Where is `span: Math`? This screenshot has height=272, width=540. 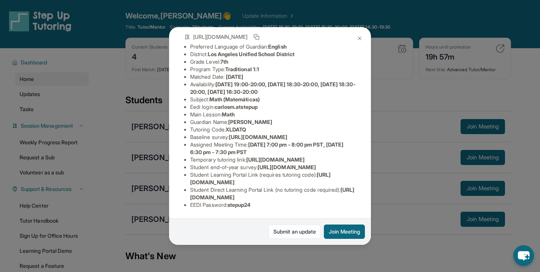
span: Math is located at coordinates (228, 114).